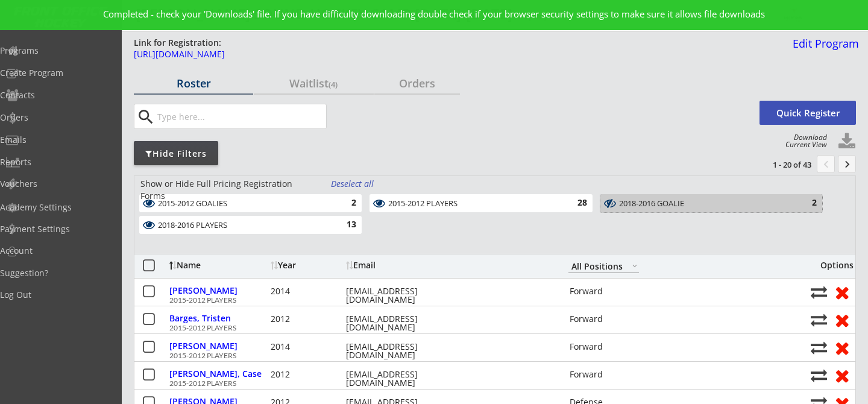  I want to click on div: Hide Filters, so click(176, 154).